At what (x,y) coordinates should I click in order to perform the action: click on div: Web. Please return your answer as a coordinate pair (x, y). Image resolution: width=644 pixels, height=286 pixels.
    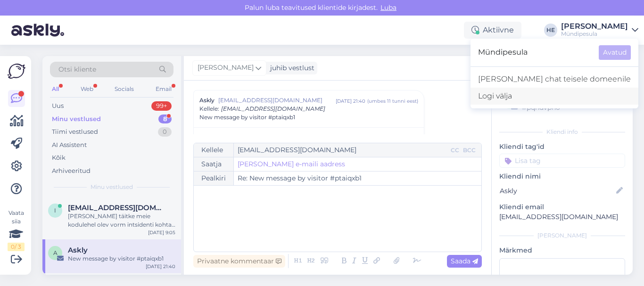
    Looking at the image, I should click on (87, 89).